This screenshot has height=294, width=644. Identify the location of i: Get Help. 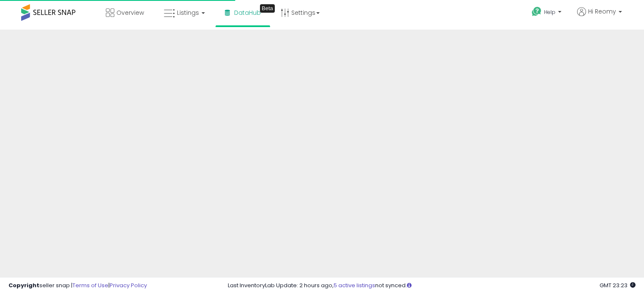
(537, 11).